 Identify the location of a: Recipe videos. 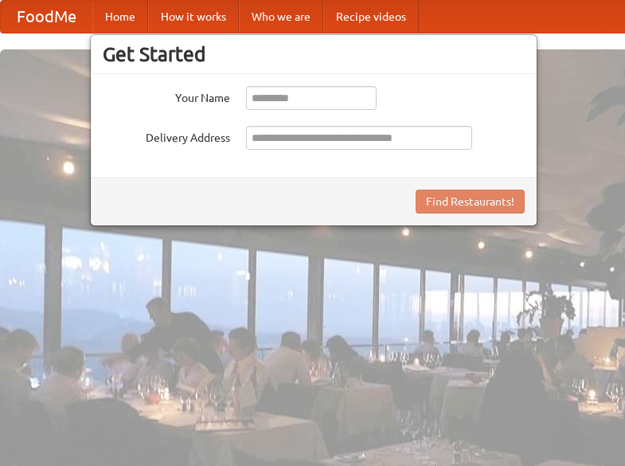
(371, 17).